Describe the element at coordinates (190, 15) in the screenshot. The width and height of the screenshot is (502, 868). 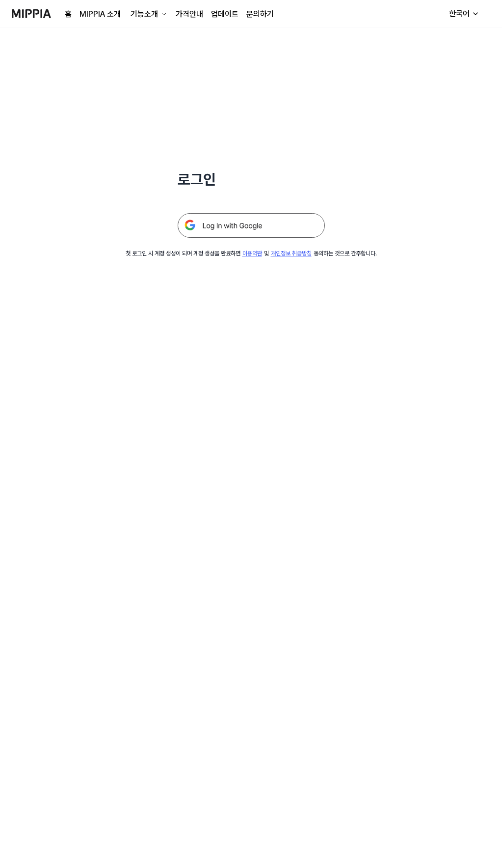
I see `a: 가격안내` at that location.